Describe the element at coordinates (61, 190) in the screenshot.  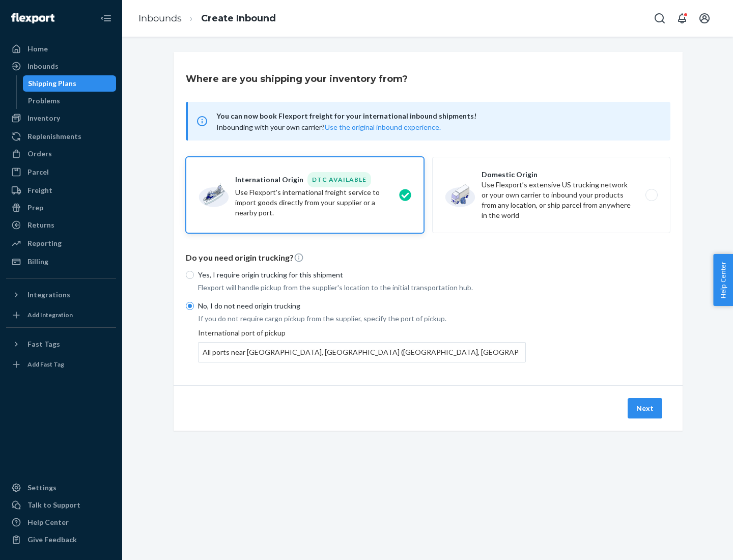
I see `a: Freight` at that location.